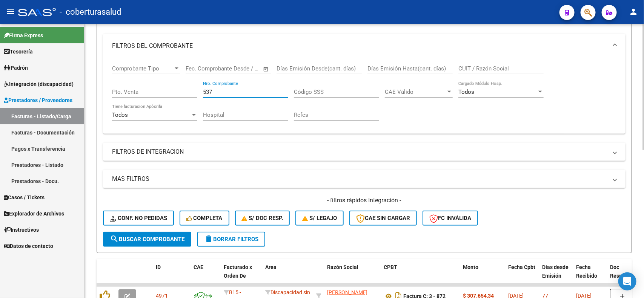 The height and width of the screenshot is (298, 644). I want to click on datatable-header-cell: Monto, so click(483, 276).